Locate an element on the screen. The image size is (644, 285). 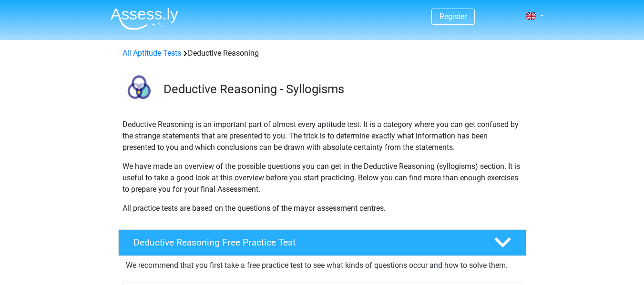
p: We recommend that you first take a free practice test to see what kinds of questions occur and ho... is located at coordinates (322, 266).